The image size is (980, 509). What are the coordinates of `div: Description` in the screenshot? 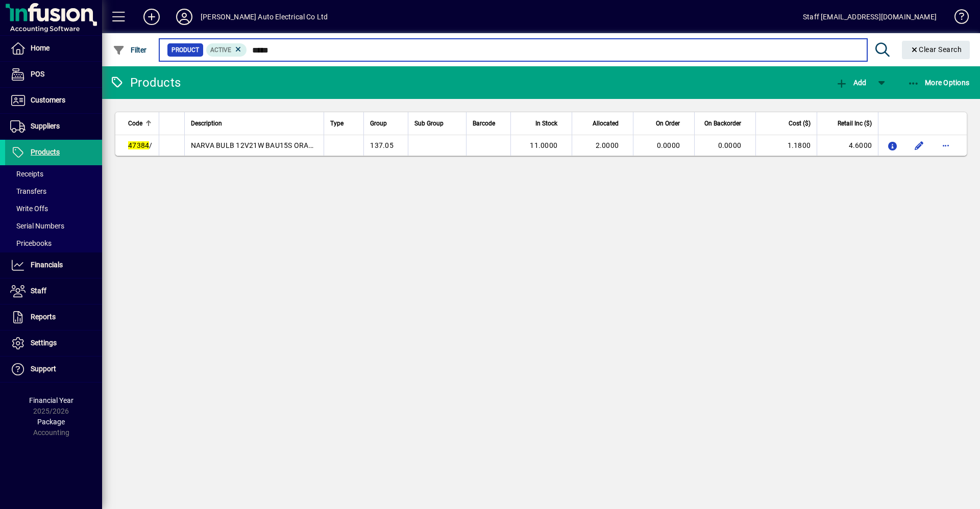 It's located at (254, 123).